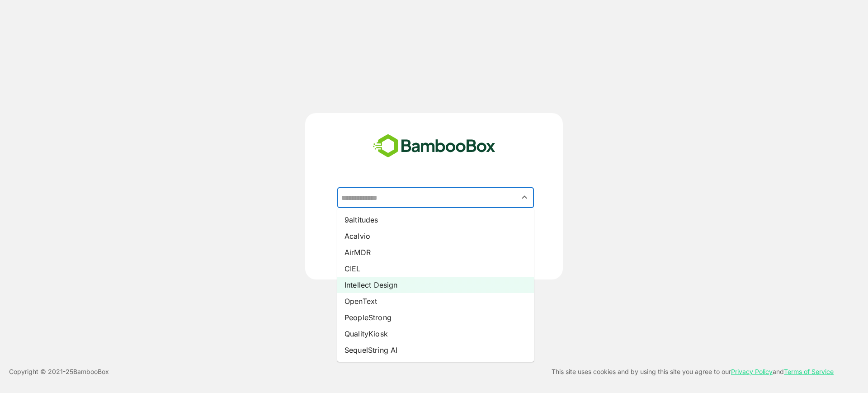 The height and width of the screenshot is (393, 868). I want to click on p: This site uses cookies and by using this site you agree to our and, so click(693, 372).